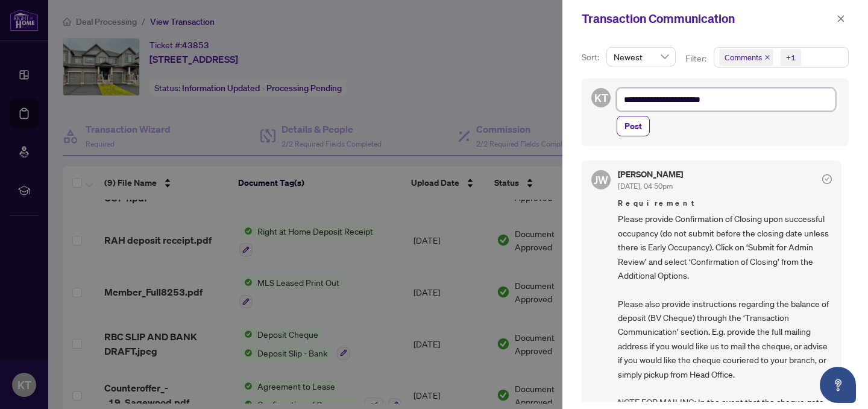  Describe the element at coordinates (697, 58) in the screenshot. I see `p: Filter:` at that location.